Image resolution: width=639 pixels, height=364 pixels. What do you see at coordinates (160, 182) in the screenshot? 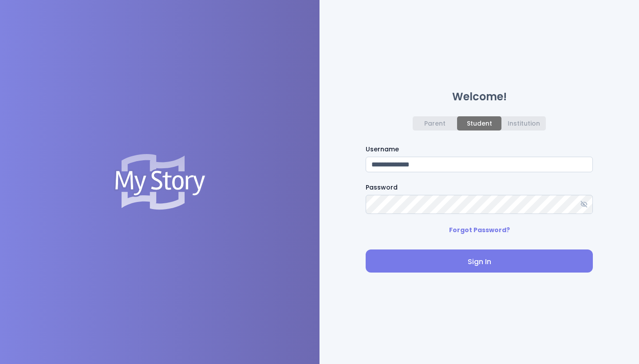
I see `img: Logo` at bounding box center [160, 182].